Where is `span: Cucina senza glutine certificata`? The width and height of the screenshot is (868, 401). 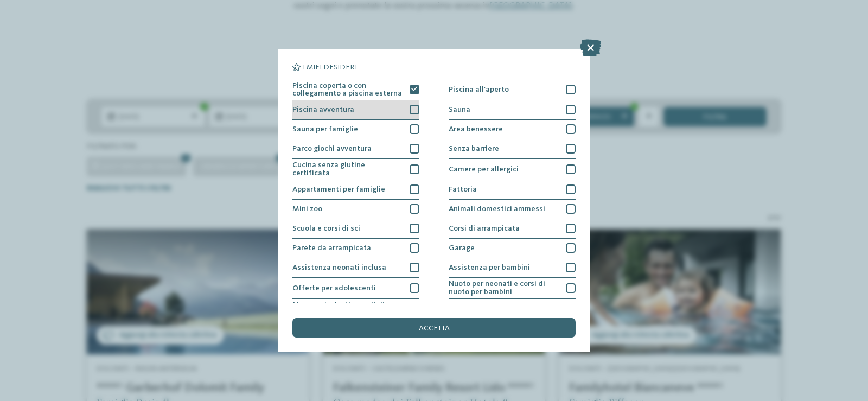 span: Cucina senza glutine certificata is located at coordinates (348, 169).